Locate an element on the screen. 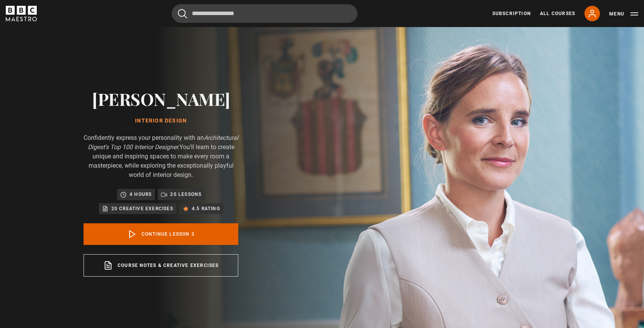  p: 20 creative exercises is located at coordinates (142, 209).